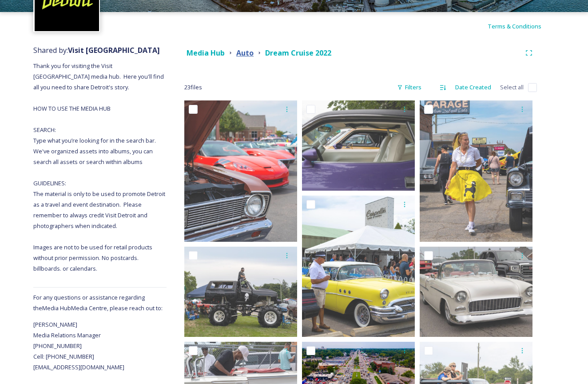 The height and width of the screenshot is (384, 588). What do you see at coordinates (245, 53) in the screenshot?
I see `strong: Auto` at bounding box center [245, 53].